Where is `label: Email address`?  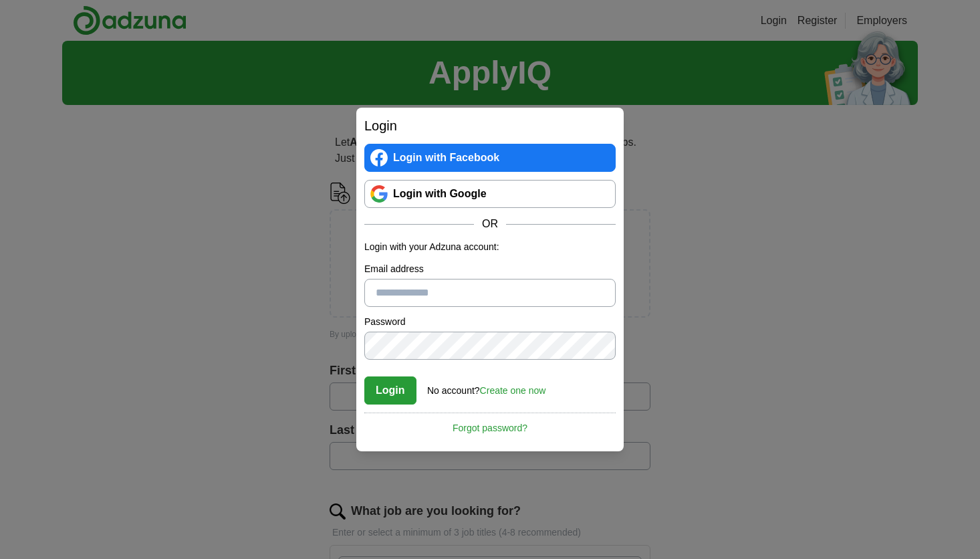 label: Email address is located at coordinates (490, 269).